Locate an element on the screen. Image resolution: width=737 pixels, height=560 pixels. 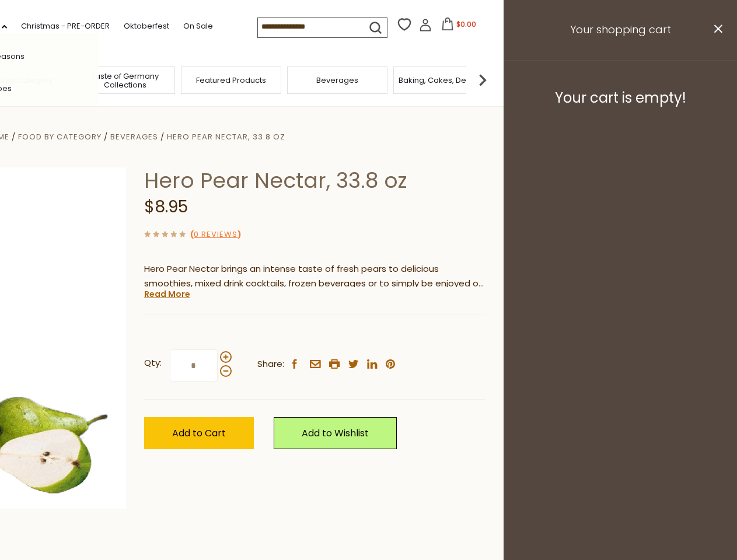
span: Share: is located at coordinates (271, 364).